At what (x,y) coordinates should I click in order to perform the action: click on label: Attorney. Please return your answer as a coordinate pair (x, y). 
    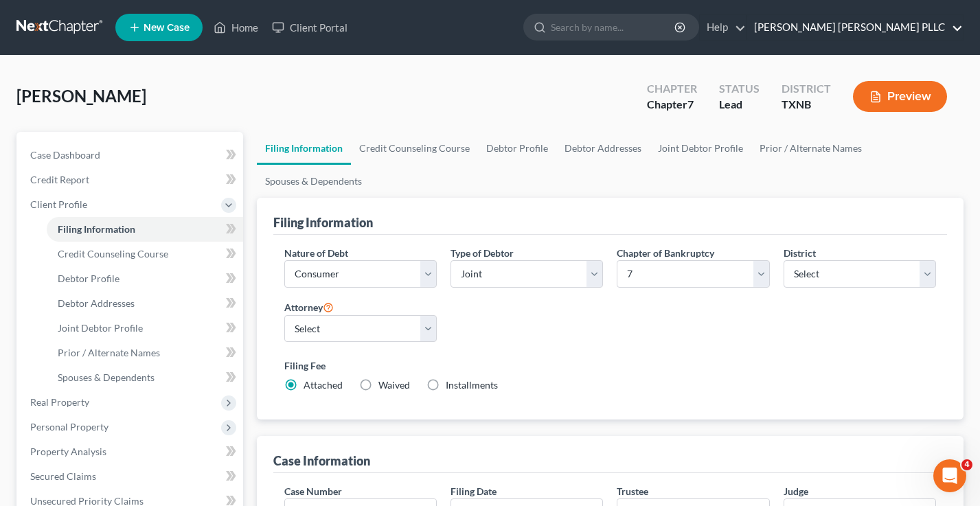
    Looking at the image, I should click on (309, 307).